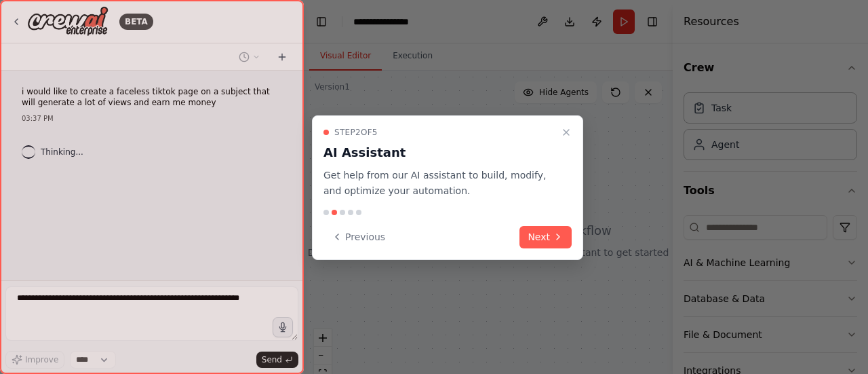 The width and height of the screenshot is (868, 374). Describe the element at coordinates (440, 153) in the screenshot. I see `h3: AI Assistant` at that location.